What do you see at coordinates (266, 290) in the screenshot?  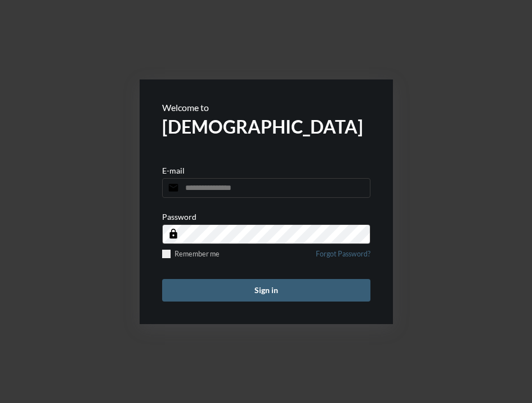 I see `button: Sign in` at bounding box center [266, 290].